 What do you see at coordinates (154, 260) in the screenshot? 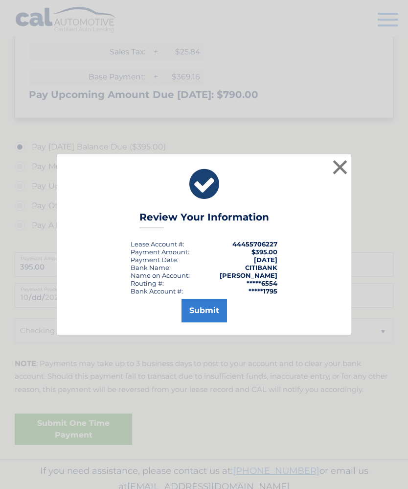
I see `span: Payment Date` at bounding box center [154, 260].